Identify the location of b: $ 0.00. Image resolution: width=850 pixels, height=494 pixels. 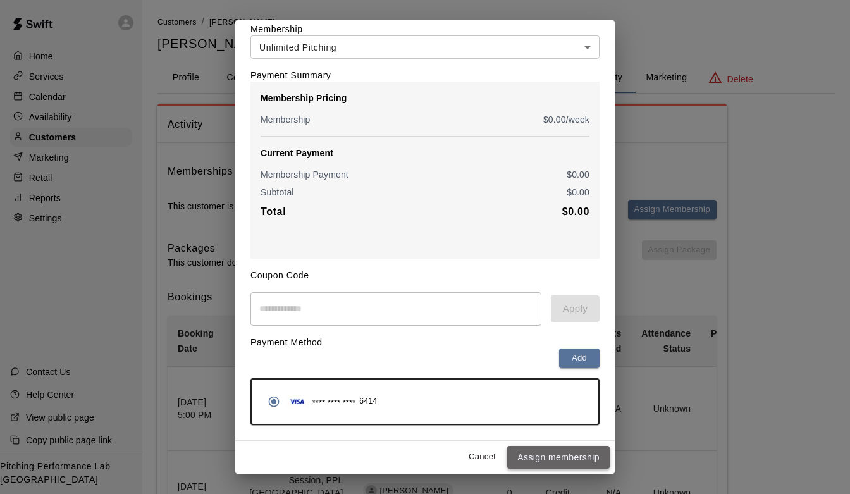
(576, 211).